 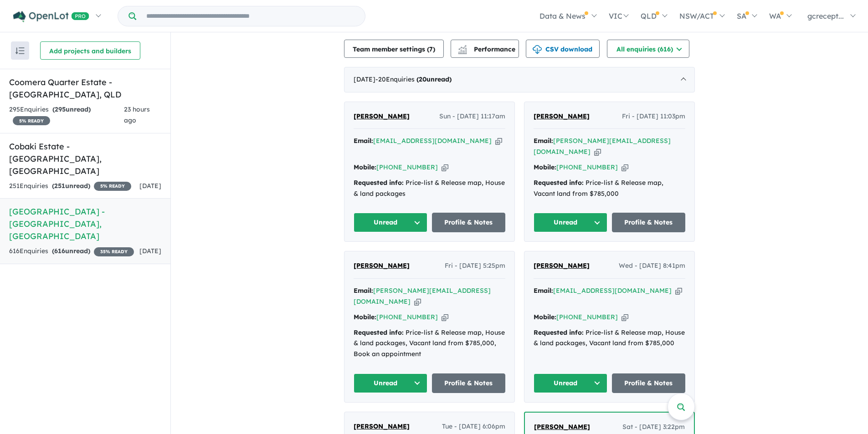 I want to click on span: 23 hours ago, so click(x=137, y=115).